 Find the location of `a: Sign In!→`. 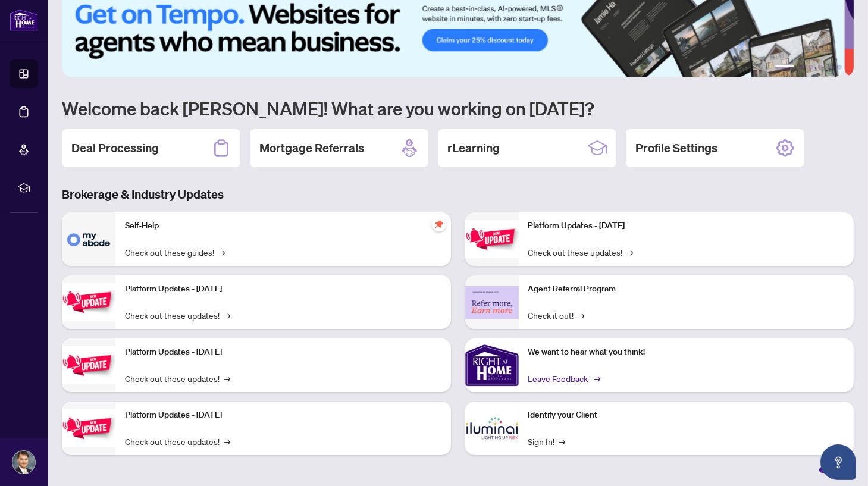

a: Sign In!→ is located at coordinates (547, 441).